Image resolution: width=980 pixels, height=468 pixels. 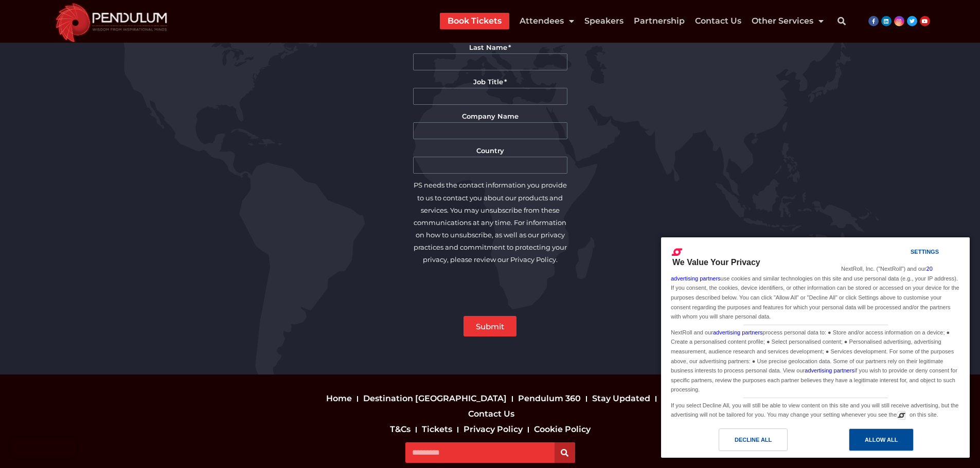 What do you see at coordinates (565, 453) in the screenshot?
I see `button: Search` at bounding box center [565, 453].